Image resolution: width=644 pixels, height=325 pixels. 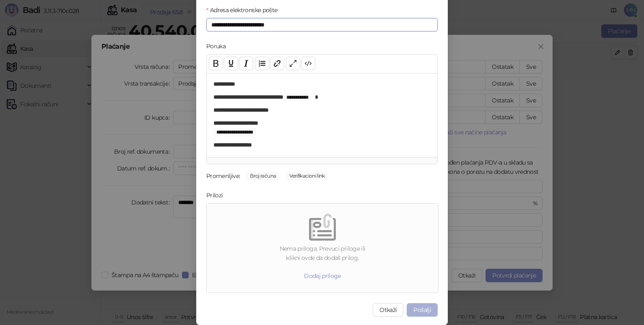 I want to click on button: Bold, so click(x=216, y=63).